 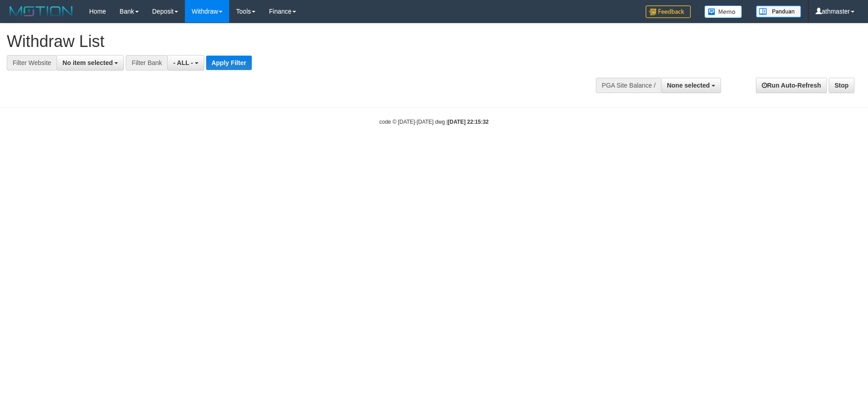 I want to click on button: None selected, so click(x=691, y=85).